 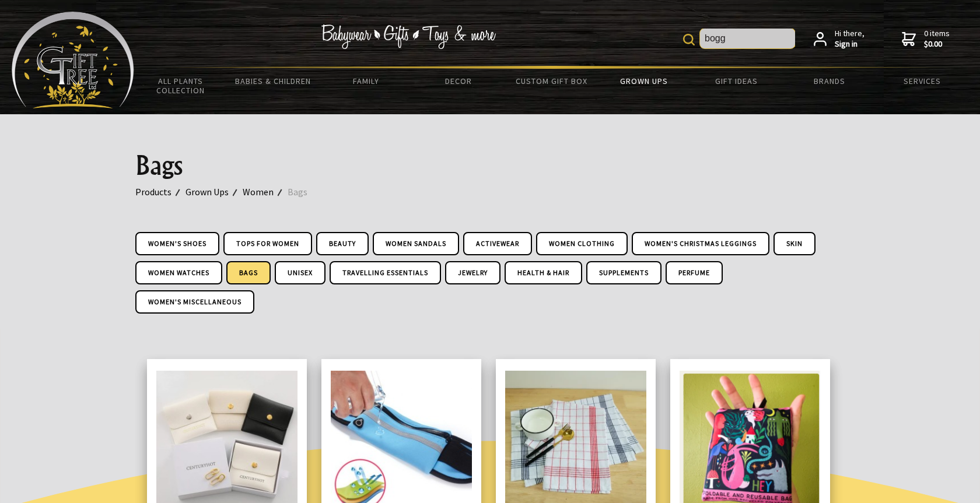 What do you see at coordinates (794, 244) in the screenshot?
I see `a: Skin` at bounding box center [794, 244].